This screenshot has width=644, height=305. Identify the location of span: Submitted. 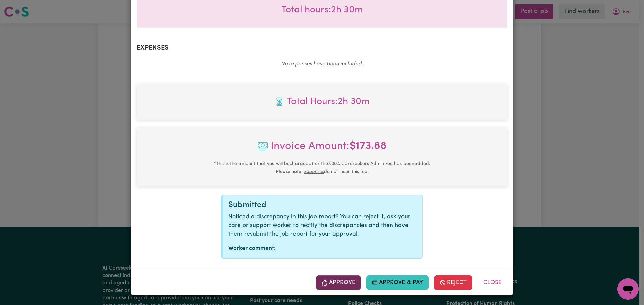
(247, 205).